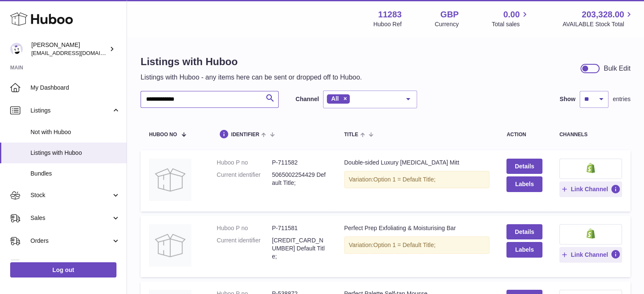 The height and width of the screenshot is (294, 644). Describe the element at coordinates (510, 18) in the screenshot. I see `a: 0.00 Total sales` at that location.